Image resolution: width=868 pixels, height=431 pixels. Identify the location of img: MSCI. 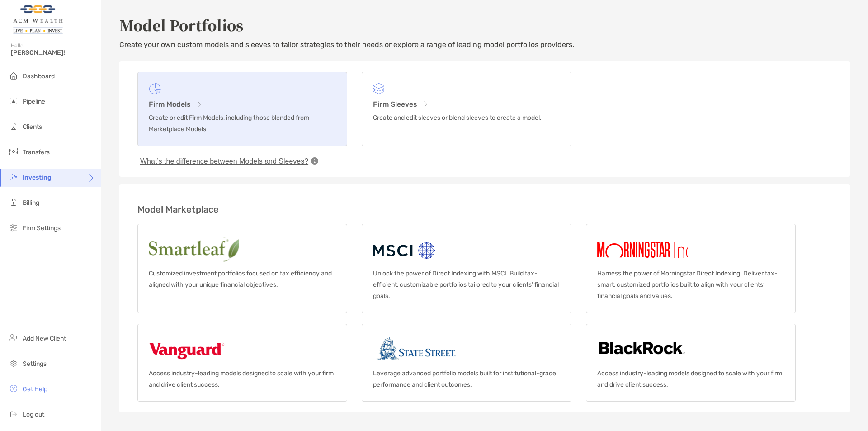
(404, 250).